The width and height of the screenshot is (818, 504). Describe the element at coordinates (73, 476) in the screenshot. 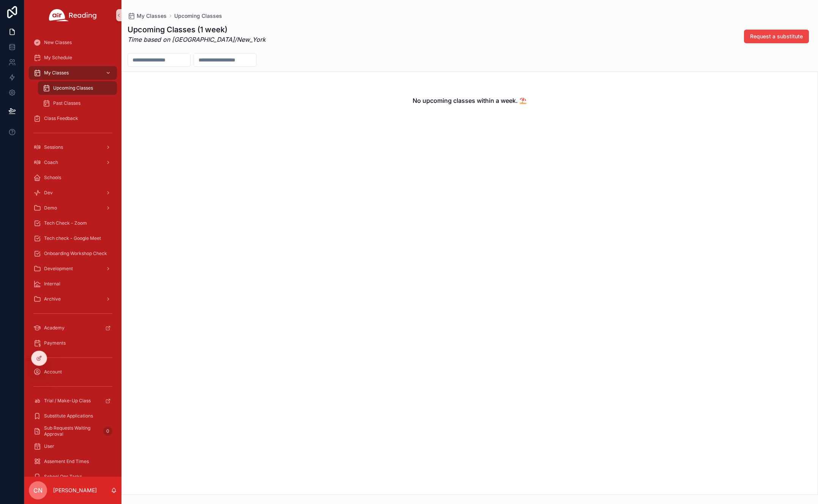

I see `a: School Ops Tasks` at that location.